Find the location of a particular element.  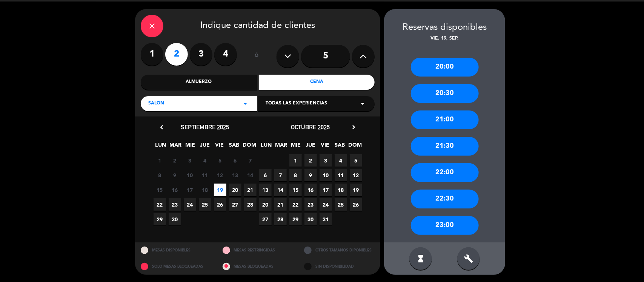

i: arrow_drop_down is located at coordinates (245, 104).